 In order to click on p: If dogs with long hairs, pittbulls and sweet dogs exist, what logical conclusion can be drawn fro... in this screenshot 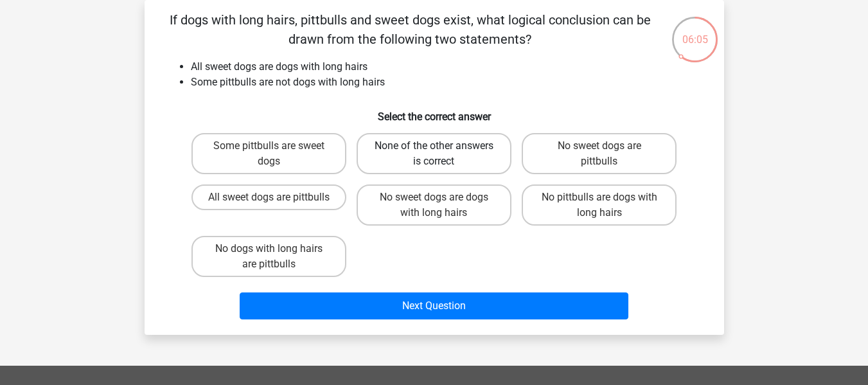, I will do `click(410, 30)`.